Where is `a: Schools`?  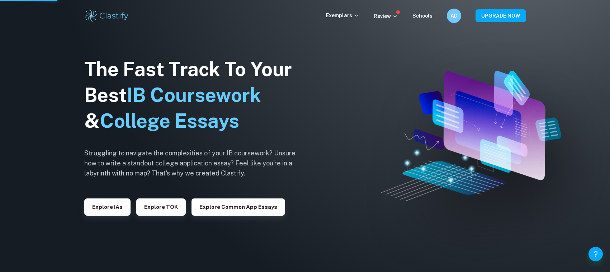
a: Schools is located at coordinates (422, 16).